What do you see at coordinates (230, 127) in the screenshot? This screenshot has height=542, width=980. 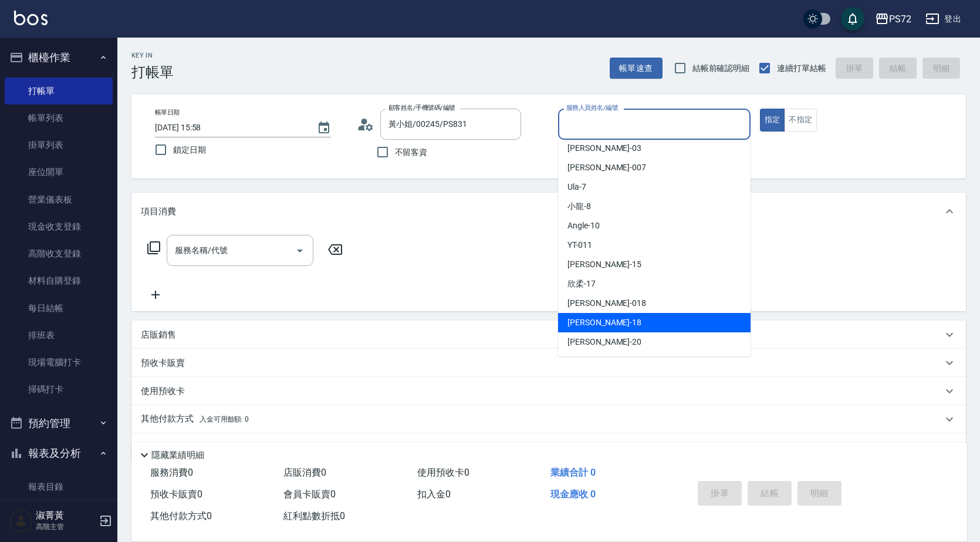 I see `input: YYYY/MM/DD hh:mm` at bounding box center [230, 127].